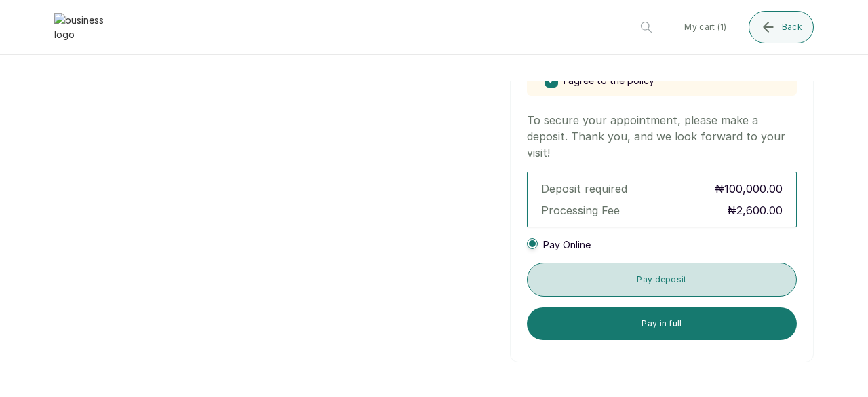 Image resolution: width=868 pixels, height=397 pixels. Describe the element at coordinates (81, 27) in the screenshot. I see `img: business logo` at that location.